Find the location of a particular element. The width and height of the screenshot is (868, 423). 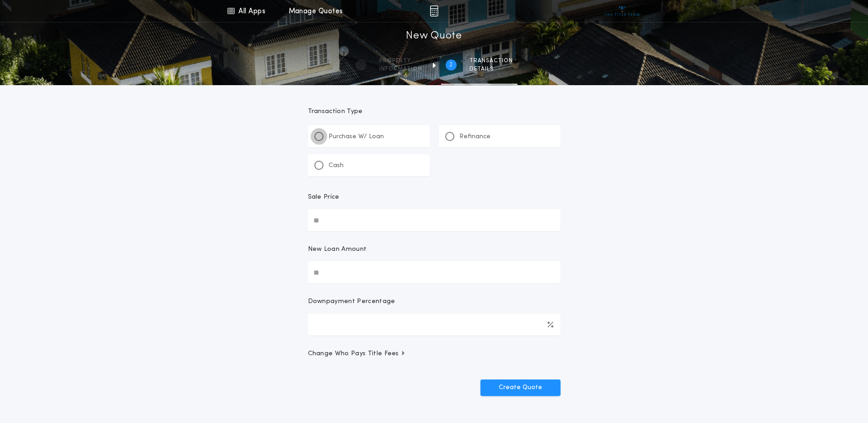

p: New Loan Amount is located at coordinates (337, 249).